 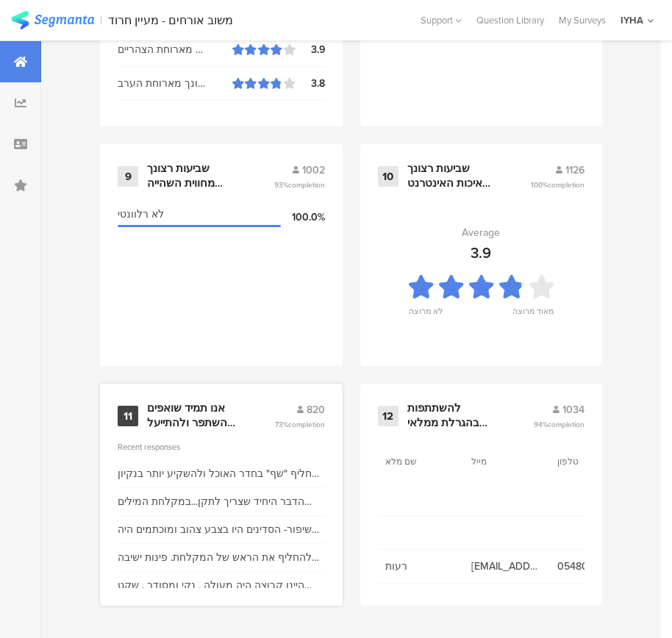 What do you see at coordinates (388, 176) in the screenshot?
I see `div: 10` at bounding box center [388, 176].